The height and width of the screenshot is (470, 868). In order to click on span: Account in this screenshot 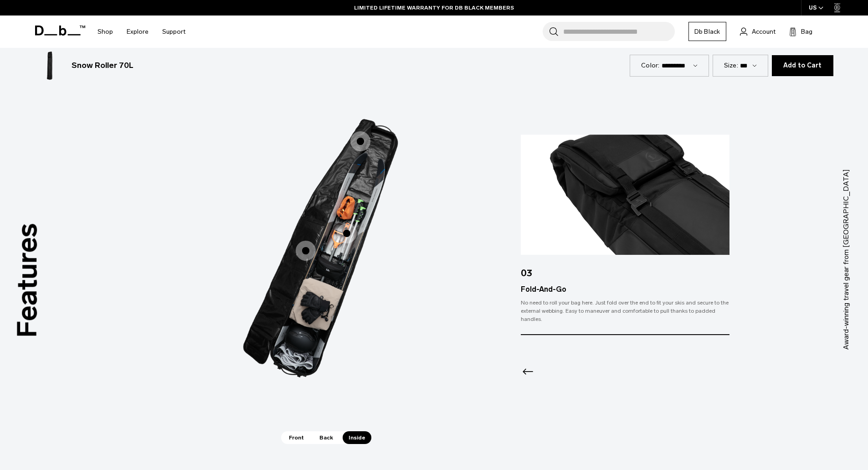, I will do `click(764, 31)`.